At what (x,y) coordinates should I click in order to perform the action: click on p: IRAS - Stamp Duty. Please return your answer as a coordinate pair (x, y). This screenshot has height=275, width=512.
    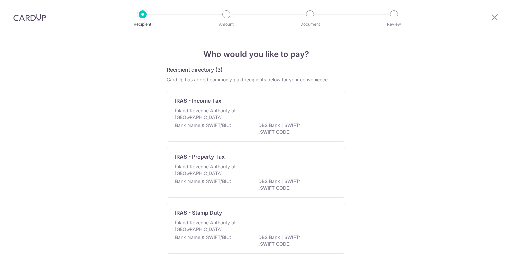
    Looking at the image, I should click on (198, 213).